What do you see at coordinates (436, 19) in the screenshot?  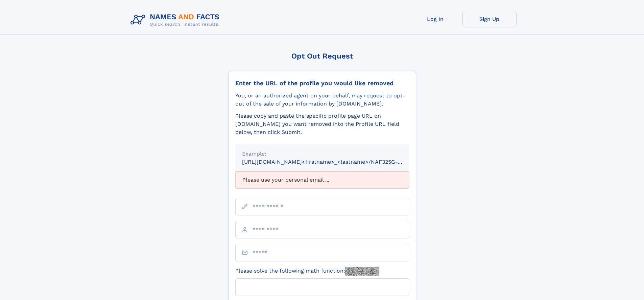 I see `a: Log In` at bounding box center [436, 19].